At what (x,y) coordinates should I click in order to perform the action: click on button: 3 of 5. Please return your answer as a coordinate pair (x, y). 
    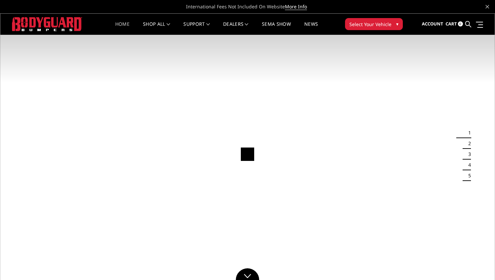
    Looking at the image, I should click on (468, 154).